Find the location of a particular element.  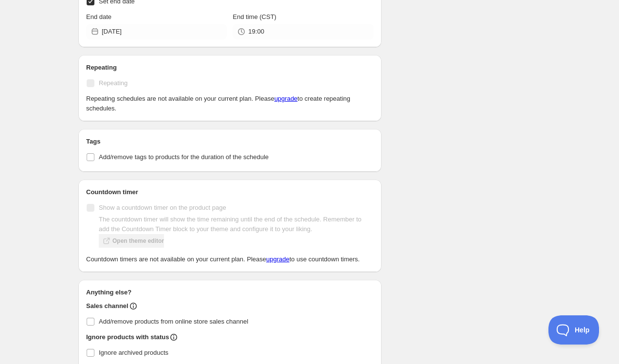

span: End date is located at coordinates (99, 16).